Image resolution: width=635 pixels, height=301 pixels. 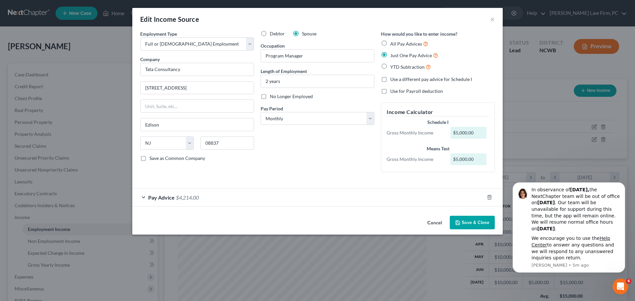 I want to click on span: Use a different pay advice for Schedule I, so click(x=431, y=79).